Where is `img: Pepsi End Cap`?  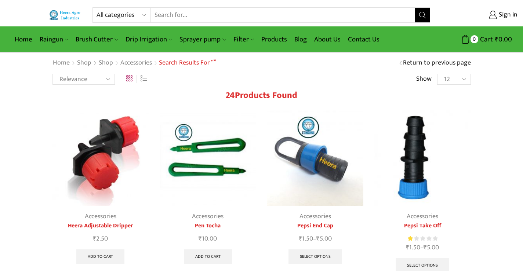 img: Pepsi End Cap is located at coordinates (315, 158).